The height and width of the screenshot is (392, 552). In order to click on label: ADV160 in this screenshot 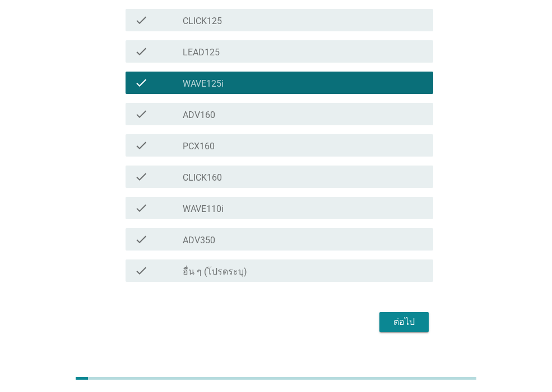, I will do `click(199, 115)`.